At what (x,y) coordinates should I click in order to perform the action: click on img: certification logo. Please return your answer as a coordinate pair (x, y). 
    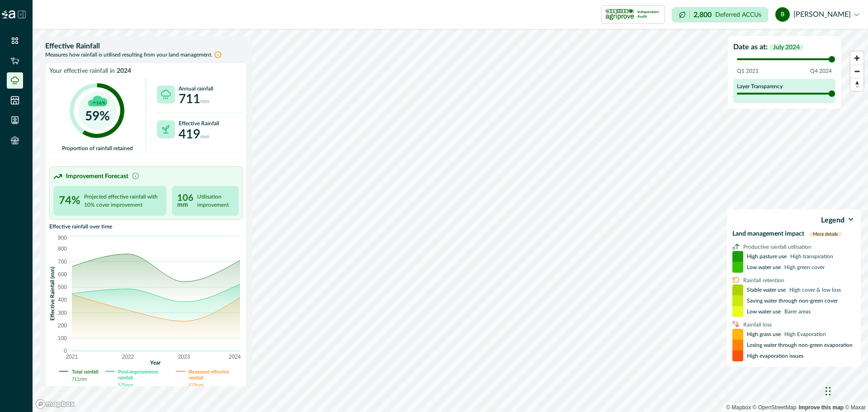
    Looking at the image, I should click on (619, 14).